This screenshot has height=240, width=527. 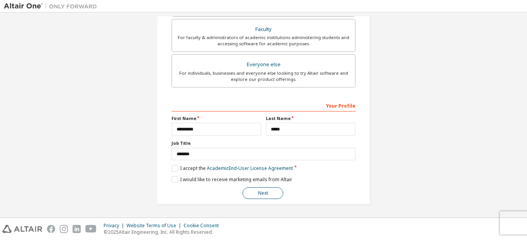 What do you see at coordinates (263, 105) in the screenshot?
I see `div: Your Profile` at bounding box center [263, 105].